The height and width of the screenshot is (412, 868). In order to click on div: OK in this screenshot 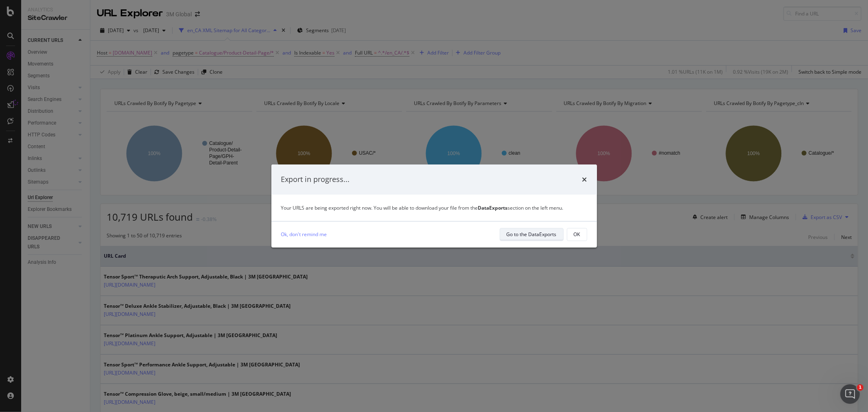, I will do `click(577, 234)`.